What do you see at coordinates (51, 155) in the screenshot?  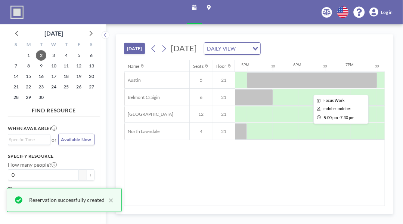 I see `h3: Specify resource` at bounding box center [51, 155].